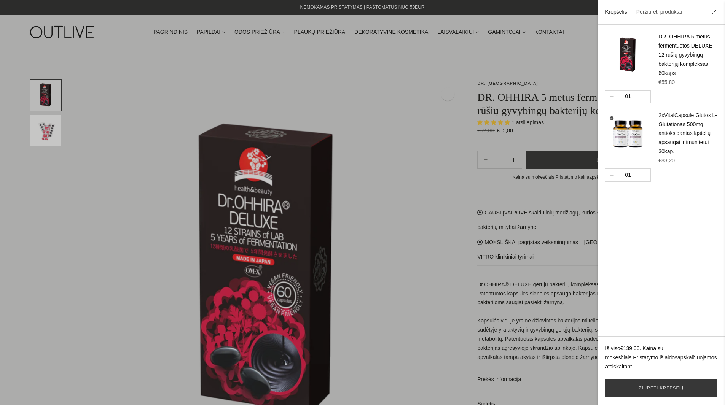  Describe the element at coordinates (661, 389) in the screenshot. I see `a: Žiūrėti krepšelį` at that location.